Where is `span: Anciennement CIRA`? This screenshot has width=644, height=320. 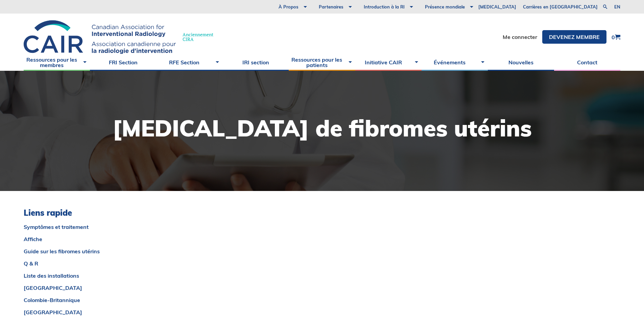
span: Anciennement CIRA is located at coordinates (198, 37).